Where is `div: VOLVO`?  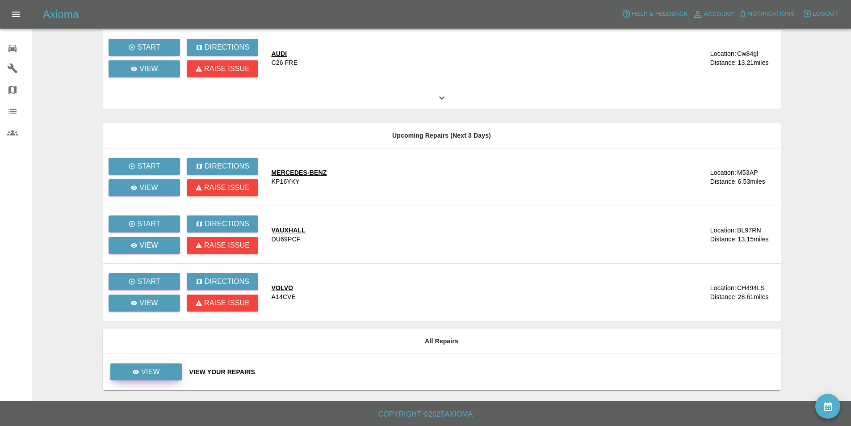 div: VOLVO is located at coordinates (284, 288).